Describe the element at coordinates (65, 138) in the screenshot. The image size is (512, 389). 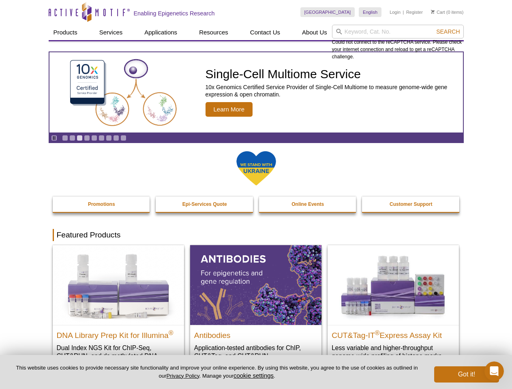
I see `a: Go to slide 1` at that location.